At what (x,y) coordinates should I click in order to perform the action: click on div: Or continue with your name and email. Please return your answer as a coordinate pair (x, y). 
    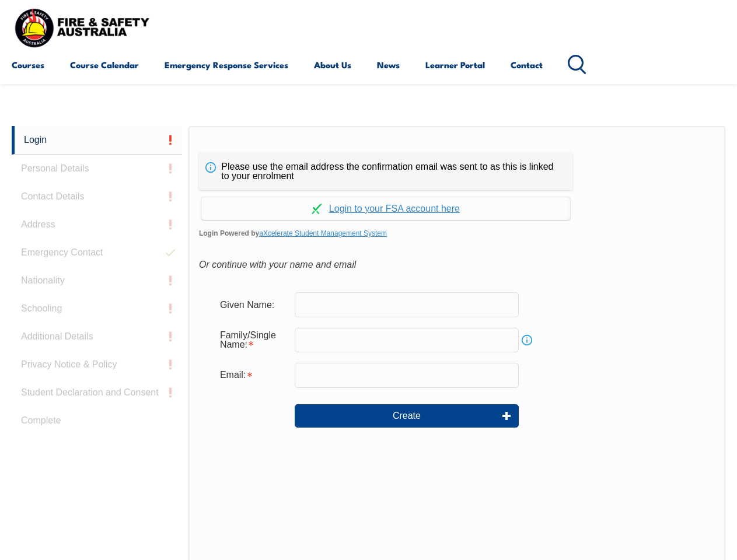
    Looking at the image, I should click on (457, 265).